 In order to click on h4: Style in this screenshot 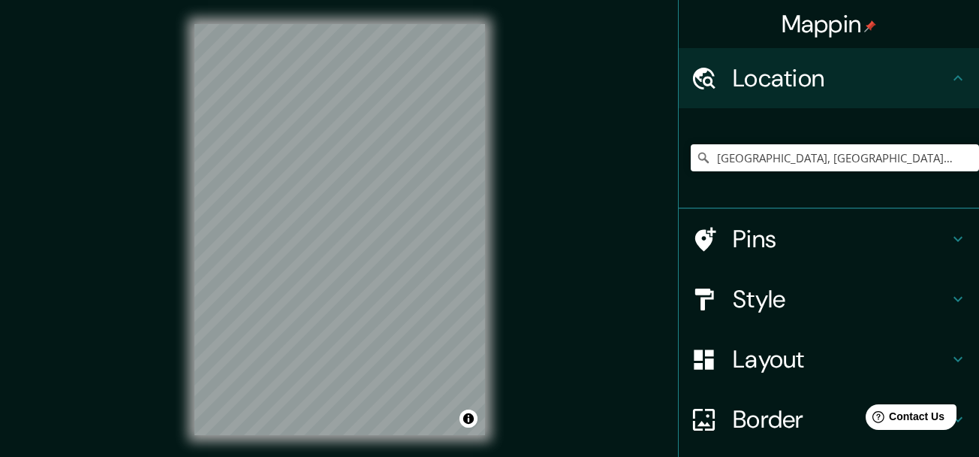, I will do `click(841, 299)`.